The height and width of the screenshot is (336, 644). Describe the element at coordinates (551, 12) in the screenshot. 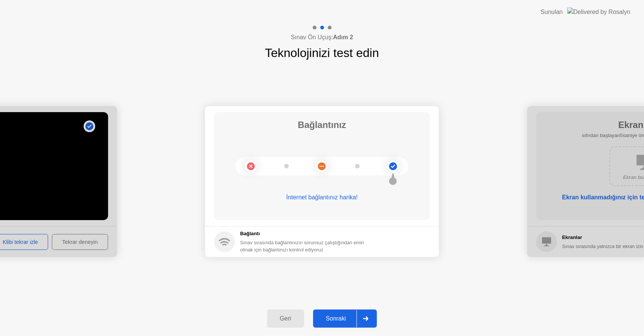

I see `div: Sunulan` at that location.